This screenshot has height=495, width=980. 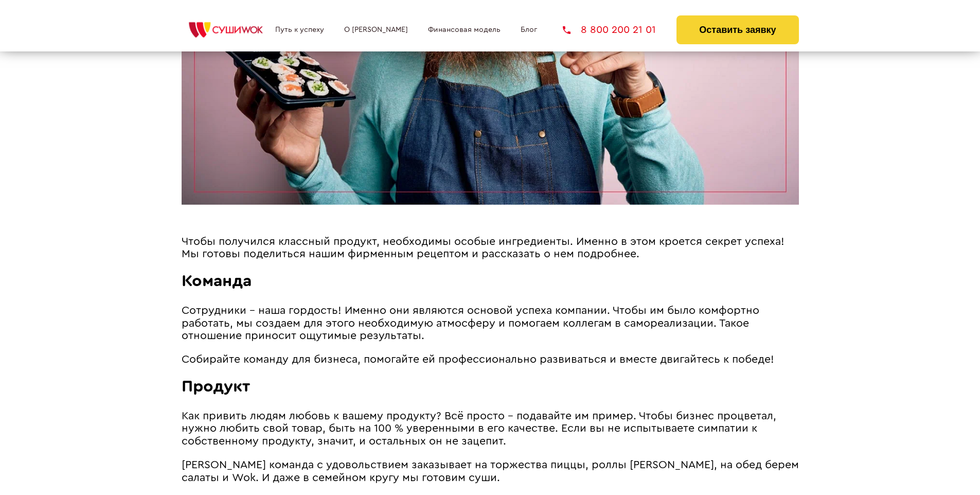 I want to click on a: 8 800 200 21 01, so click(x=609, y=30).